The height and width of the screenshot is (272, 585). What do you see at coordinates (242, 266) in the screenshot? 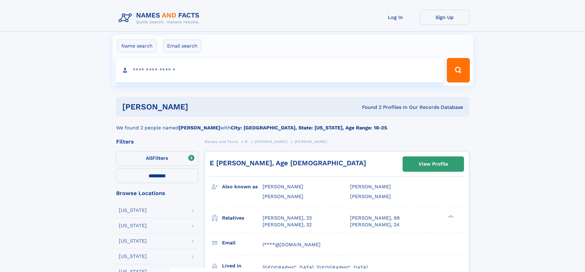
I see `h3: Lived in` at bounding box center [242, 266].